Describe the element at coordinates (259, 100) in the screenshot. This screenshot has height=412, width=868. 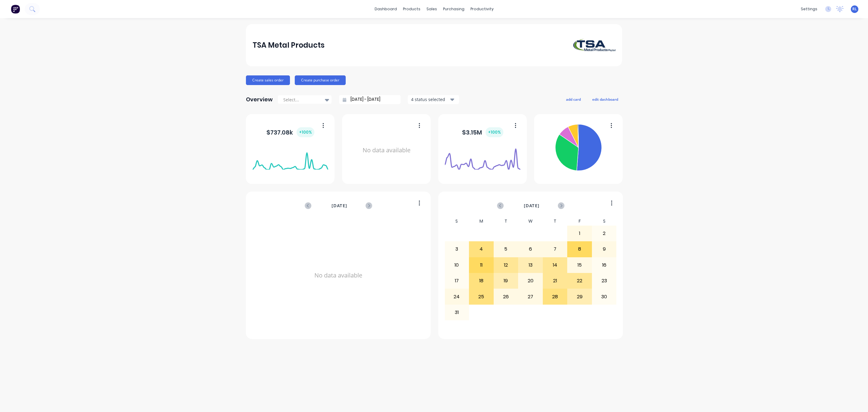
I see `div: Overview` at that location.